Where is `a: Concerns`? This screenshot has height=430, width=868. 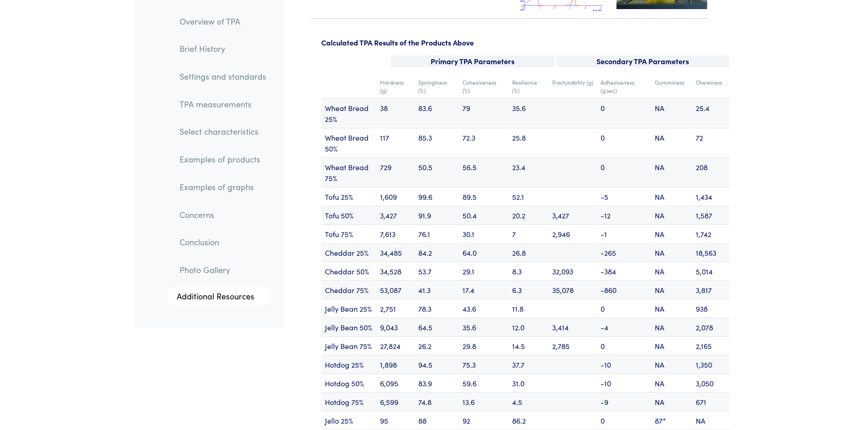 a: Concerns is located at coordinates (223, 215).